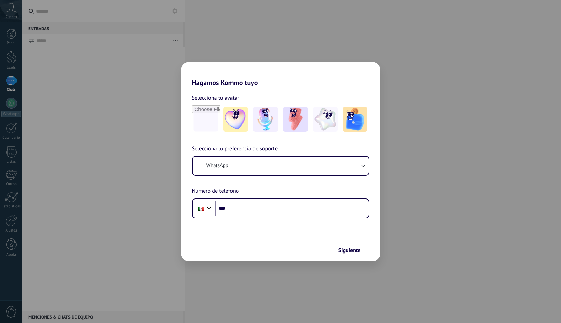 Image resolution: width=561 pixels, height=323 pixels. I want to click on img: -5.jpeg, so click(355, 119).